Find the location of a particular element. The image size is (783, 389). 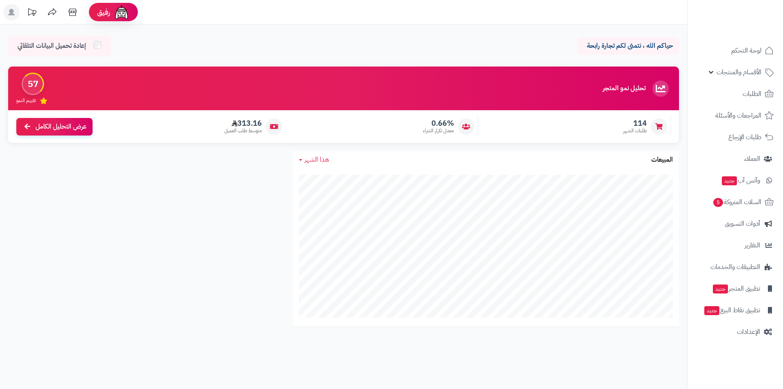

a: التقارير is located at coordinates (736, 245).